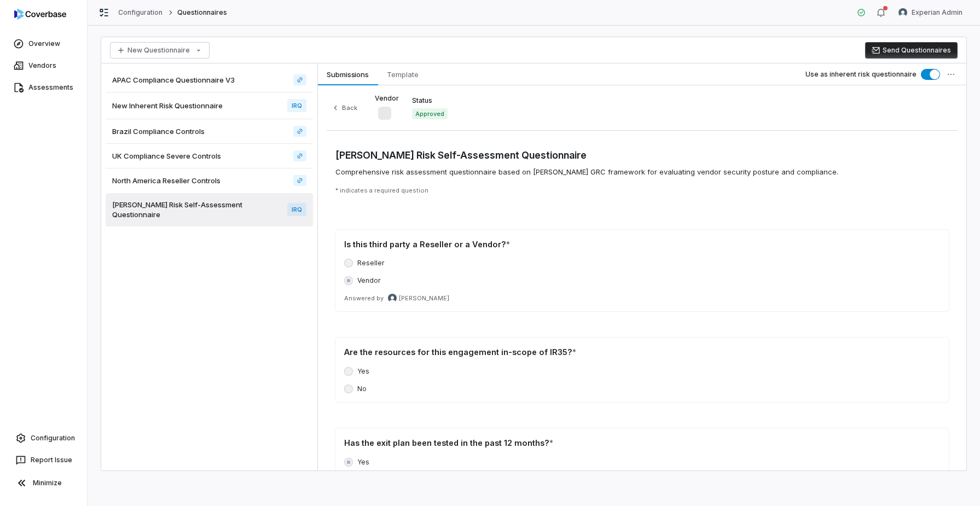 The image size is (980, 506). I want to click on button: Minimize, so click(43, 483).